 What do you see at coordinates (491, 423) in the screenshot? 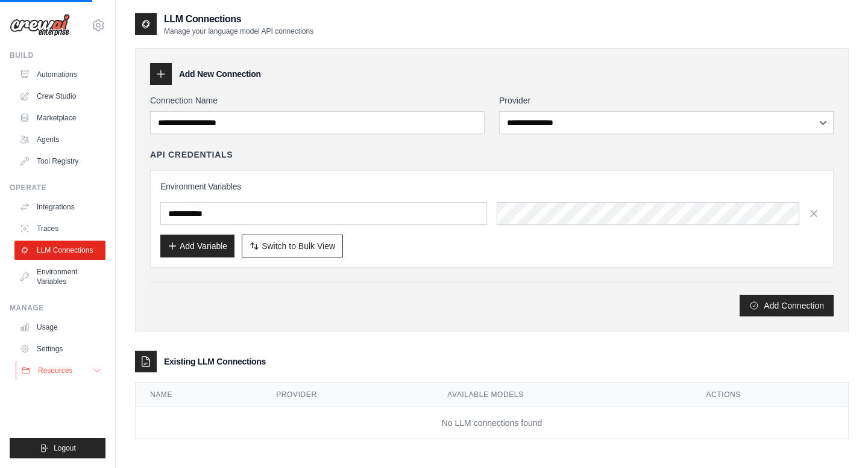
I see `td: No LLM connections found` at bounding box center [491, 423].